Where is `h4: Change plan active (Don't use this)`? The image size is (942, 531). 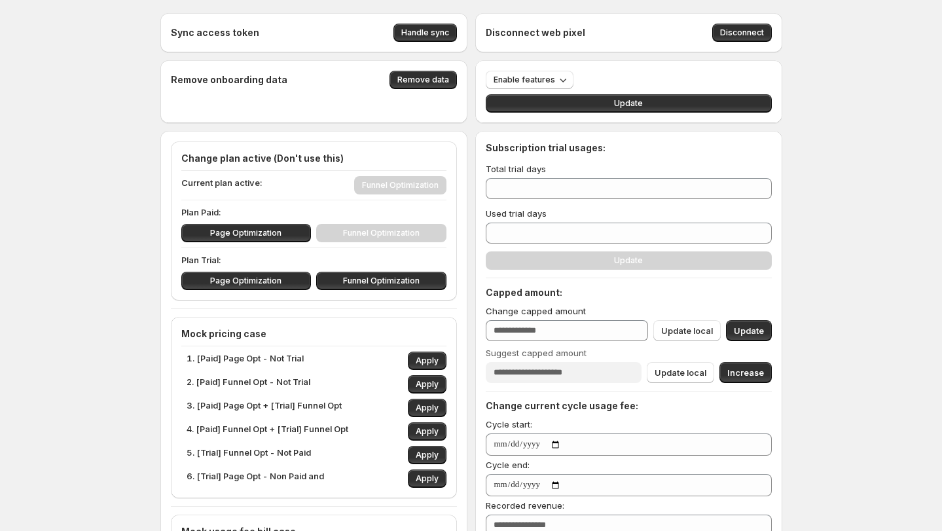
h4: Change plan active (Don't use this) is located at coordinates (314, 158).